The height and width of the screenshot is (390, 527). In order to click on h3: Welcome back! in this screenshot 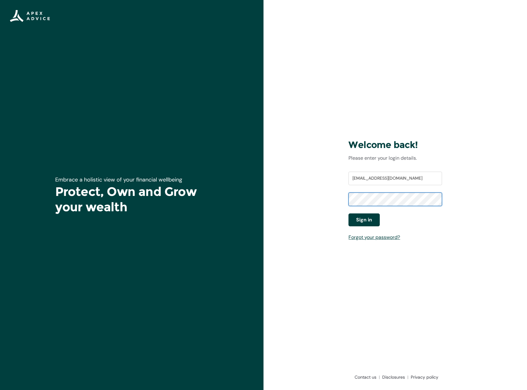, I will do `click(395, 145)`.